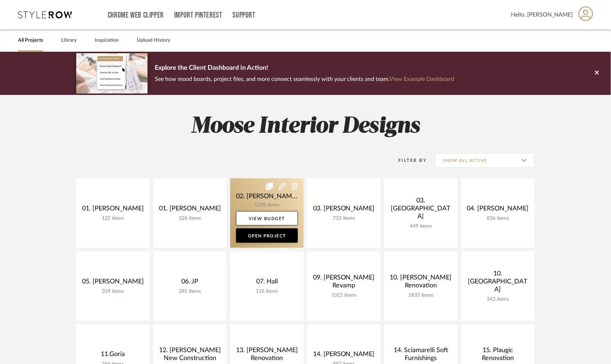 Image resolution: width=611 pixels, height=364 pixels. What do you see at coordinates (344, 218) in the screenshot?
I see `div: 733 items` at bounding box center [344, 218].